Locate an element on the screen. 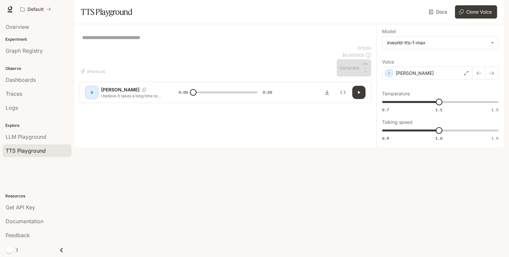 The height and width of the screenshot is (257, 509). span: 0.5 is located at coordinates (386, 138).